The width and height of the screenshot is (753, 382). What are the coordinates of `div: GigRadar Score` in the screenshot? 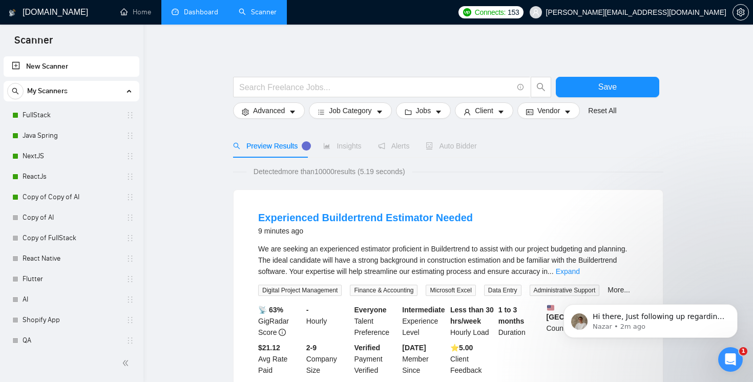 It's located at (280, 321).